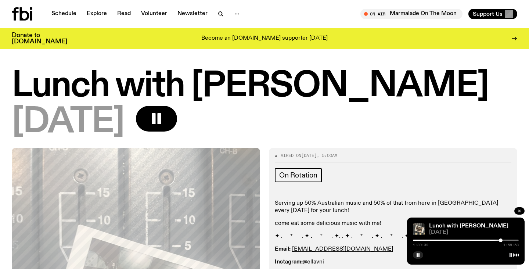 The image size is (529, 269). What do you see at coordinates (488, 14) in the screenshot?
I see `span: Support Us` at bounding box center [488, 14].